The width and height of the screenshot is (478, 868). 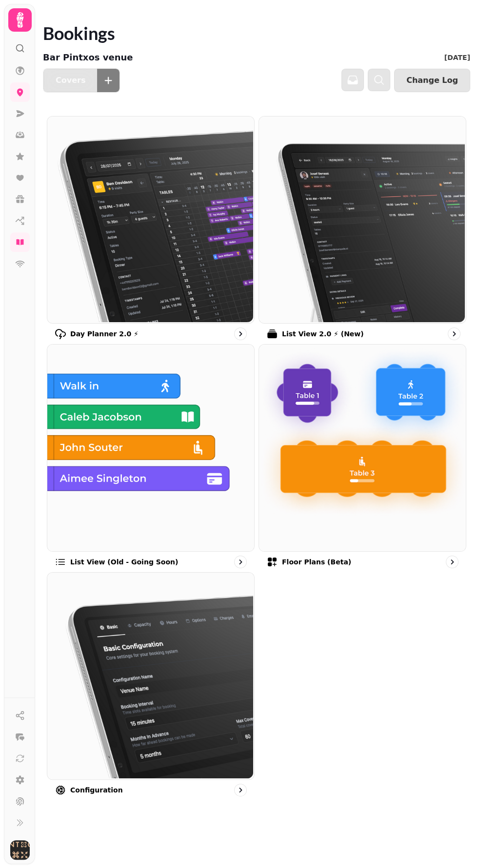 What do you see at coordinates (362, 219) in the screenshot?
I see `img: List View 2.0 ⚡ (New)` at bounding box center [362, 219].